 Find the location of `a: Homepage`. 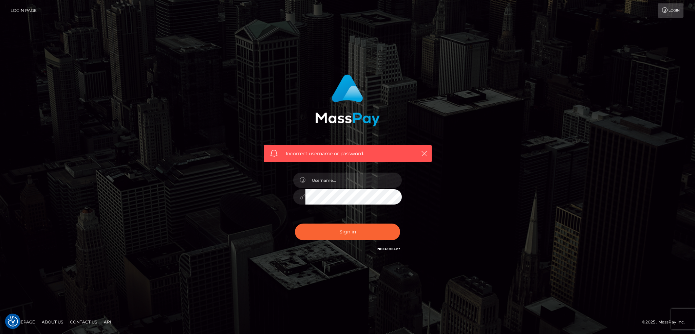

a: Homepage is located at coordinates (22, 321).